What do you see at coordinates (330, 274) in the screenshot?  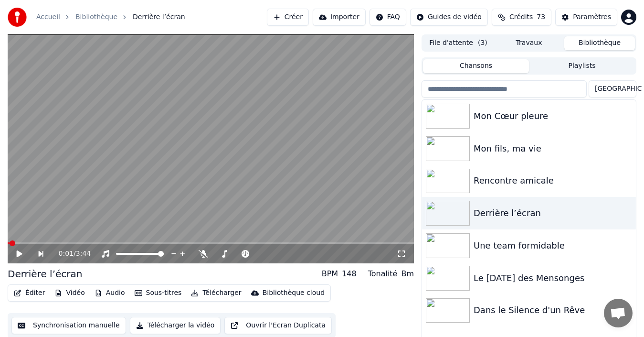 I see `div: BPM` at bounding box center [330, 274].